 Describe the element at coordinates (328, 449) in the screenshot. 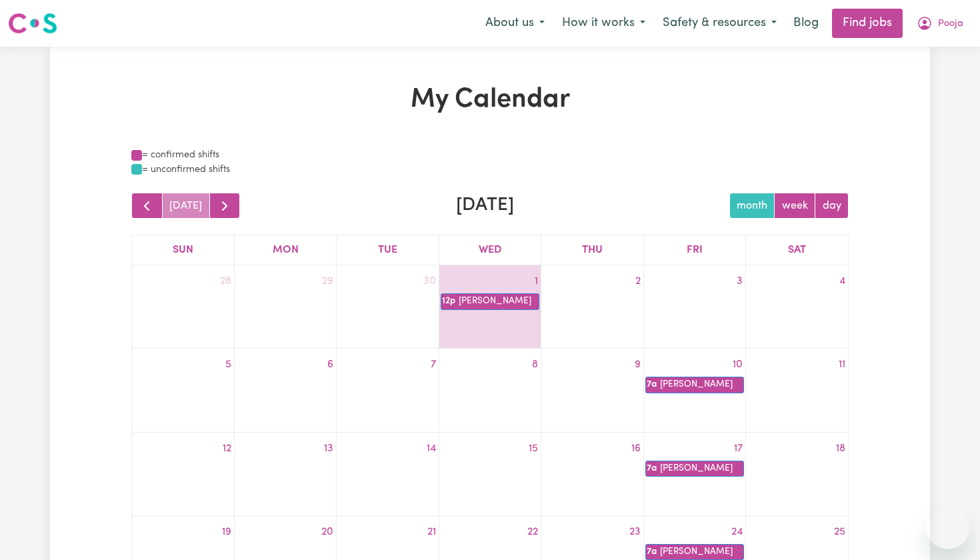

I see `a: October 13, 2025` at that location.